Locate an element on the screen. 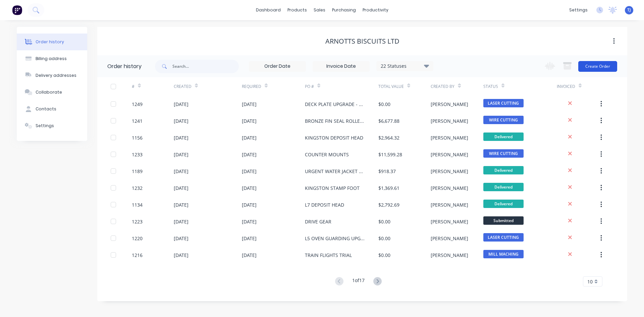 This screenshot has height=317, width=644. span: MILL MACHING is located at coordinates (503, 254).